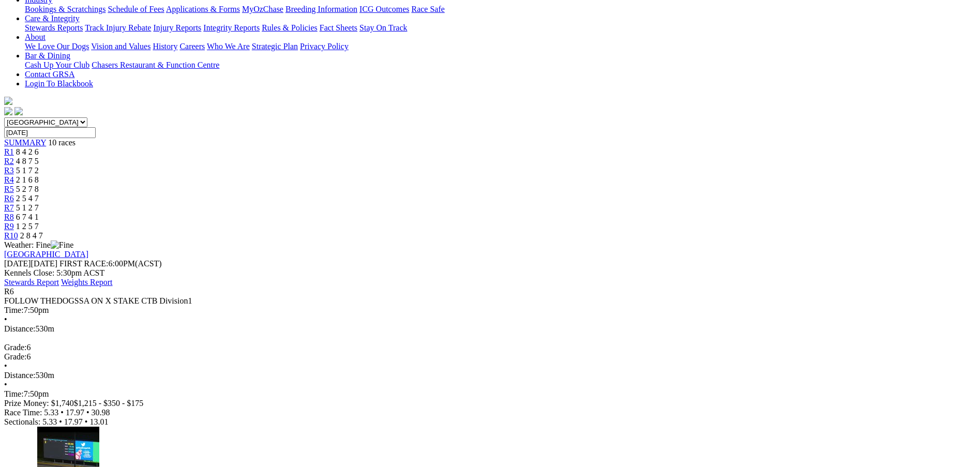  What do you see at coordinates (62, 245) in the screenshot?
I see `img: Fine` at bounding box center [62, 245].